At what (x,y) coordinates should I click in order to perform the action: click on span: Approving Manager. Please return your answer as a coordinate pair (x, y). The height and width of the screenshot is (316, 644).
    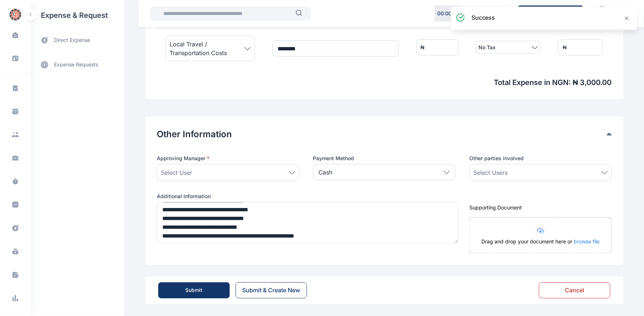
    Looking at the image, I should click on (183, 159).